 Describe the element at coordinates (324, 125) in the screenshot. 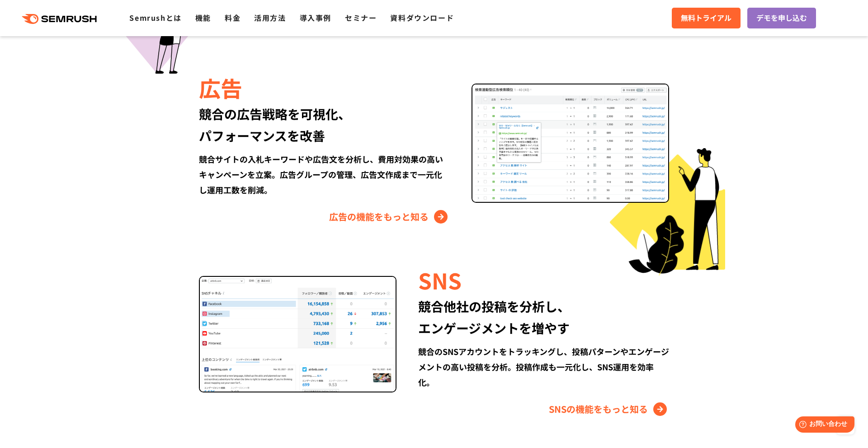

I see `div: 競合の広告戦略を可視化、 パフォーマンスを改善` at that location.